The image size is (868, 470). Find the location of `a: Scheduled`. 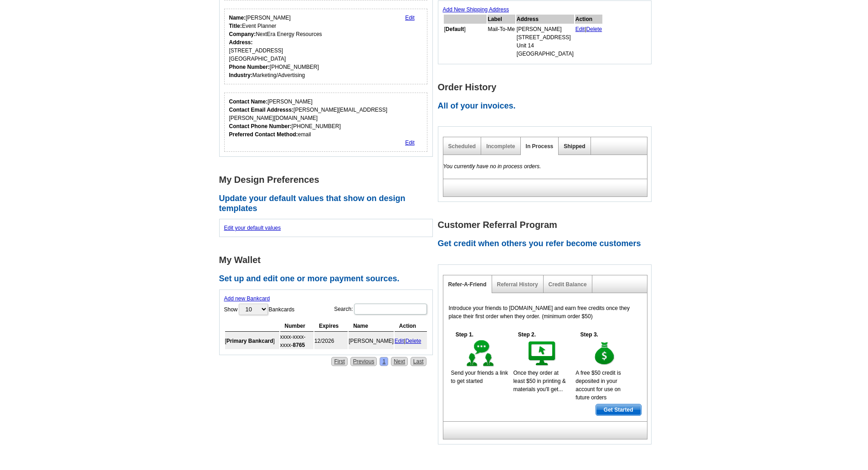

a: Scheduled is located at coordinates (462, 146).